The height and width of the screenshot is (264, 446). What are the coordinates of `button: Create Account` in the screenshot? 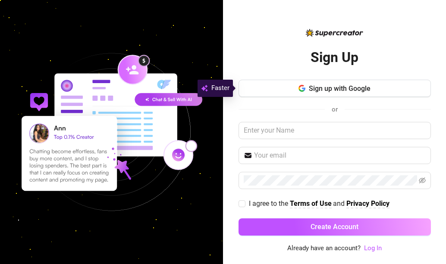 It's located at (335, 227).